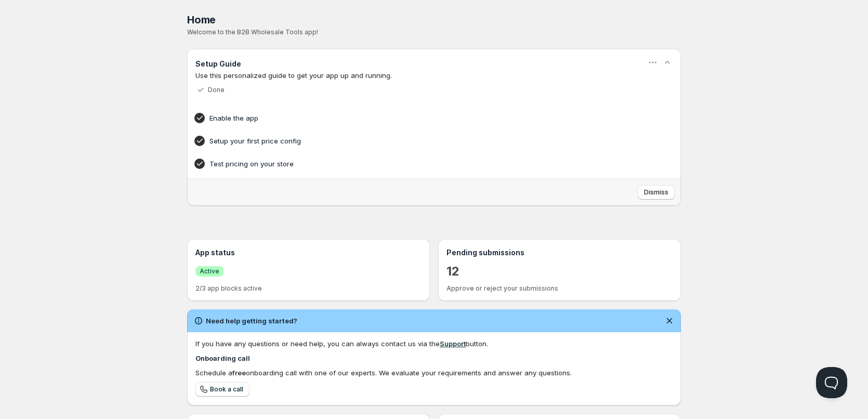 The image size is (868, 419). I want to click on h4: Test pricing on your store, so click(418, 164).